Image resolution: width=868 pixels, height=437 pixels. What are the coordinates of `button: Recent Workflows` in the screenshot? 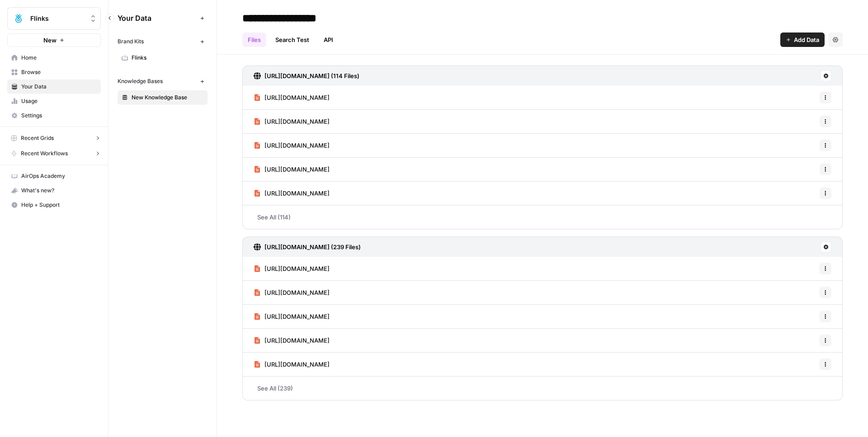 It's located at (56, 153).